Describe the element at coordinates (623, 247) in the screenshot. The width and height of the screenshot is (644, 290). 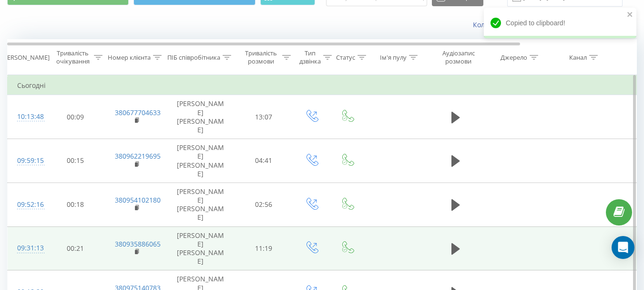
I see `div: Open Intercom Messenger` at that location.